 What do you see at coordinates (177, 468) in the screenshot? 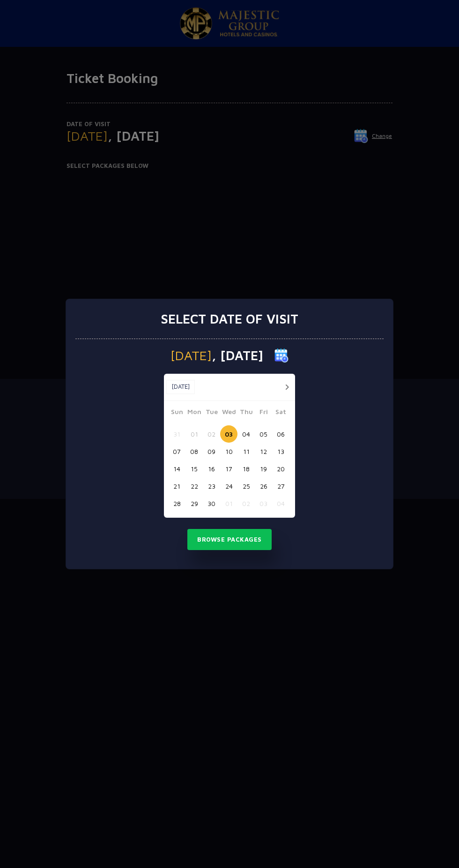
I see `button: 14` at bounding box center [177, 468].